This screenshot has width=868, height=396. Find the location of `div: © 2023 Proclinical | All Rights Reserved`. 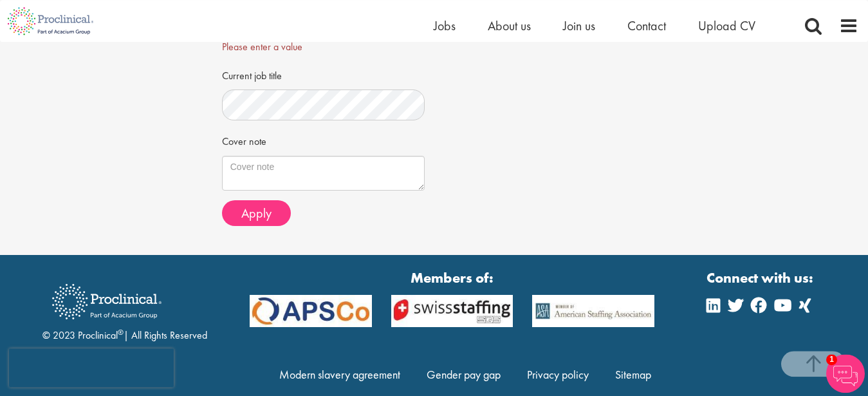

div: © 2023 Proclinical | All Rights Reserved is located at coordinates (125, 308).